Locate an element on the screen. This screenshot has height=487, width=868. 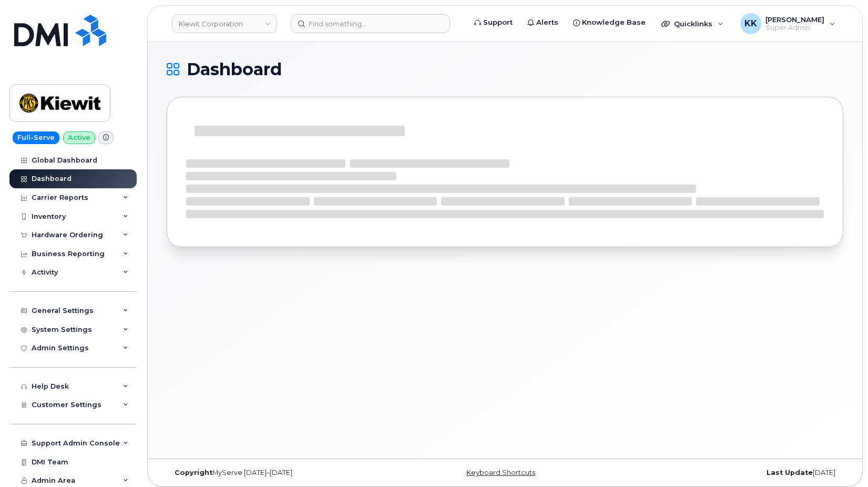
span: Dashboard is located at coordinates (234, 69).